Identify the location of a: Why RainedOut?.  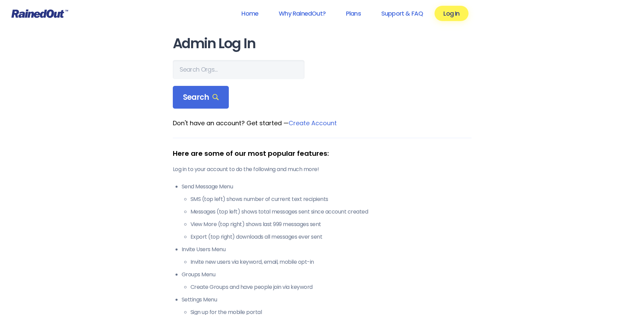
(302, 13).